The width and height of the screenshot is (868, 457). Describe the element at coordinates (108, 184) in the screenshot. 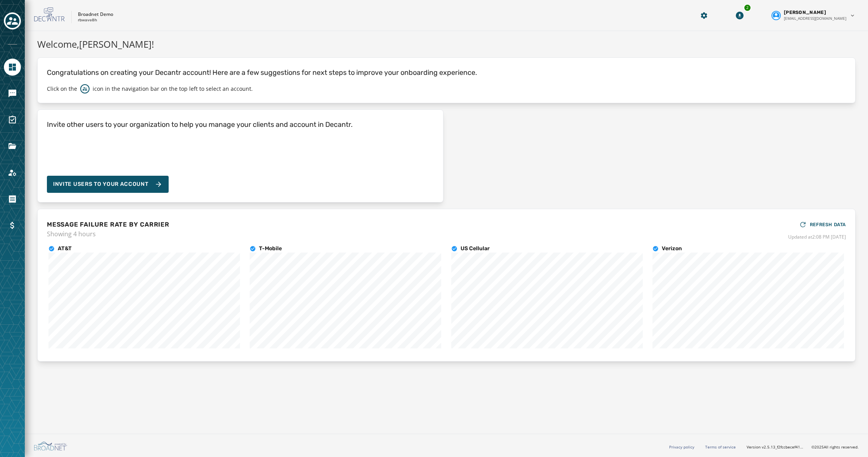

I see `button: Invite Users to your account` at that location.